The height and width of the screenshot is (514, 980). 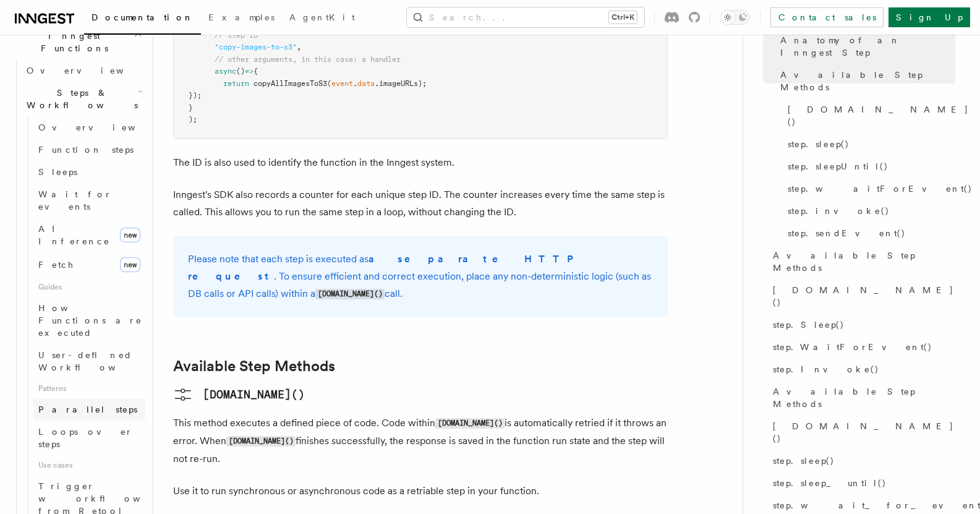 What do you see at coordinates (89, 150) in the screenshot?
I see `a: Function steps` at bounding box center [89, 150].